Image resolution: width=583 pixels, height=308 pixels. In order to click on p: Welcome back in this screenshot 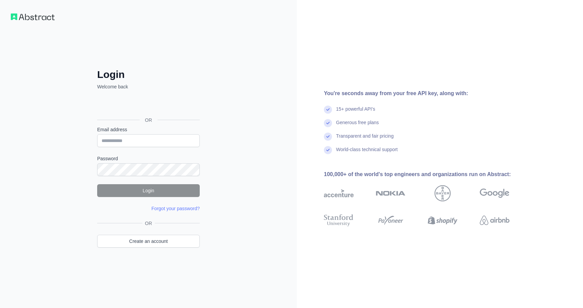, I will do `click(148, 87)`.